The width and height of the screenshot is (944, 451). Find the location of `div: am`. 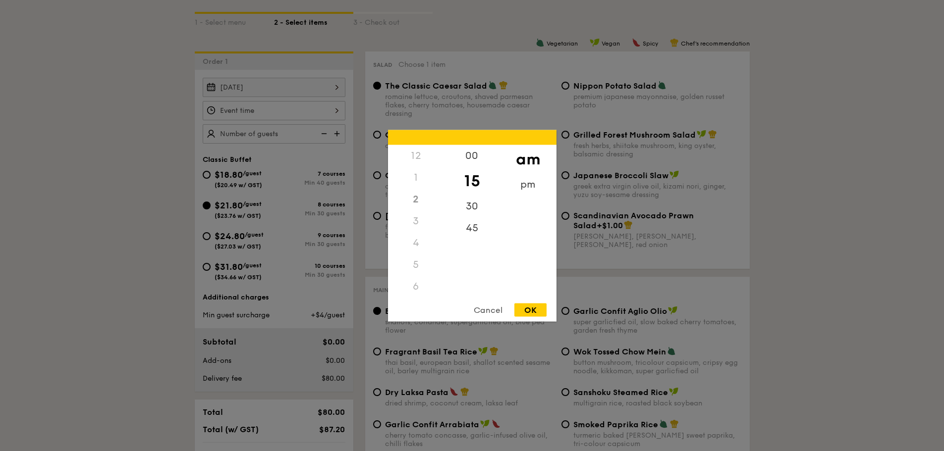

div: am is located at coordinates (528, 159).